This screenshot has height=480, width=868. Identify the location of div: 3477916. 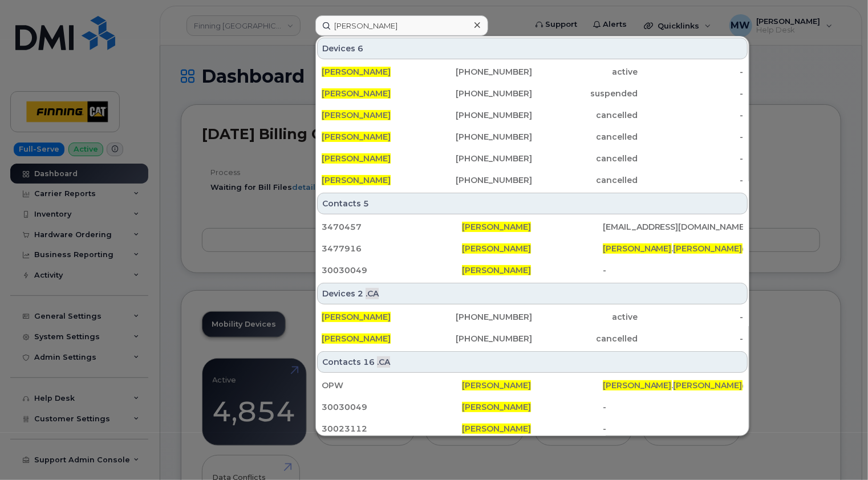
(392, 249).